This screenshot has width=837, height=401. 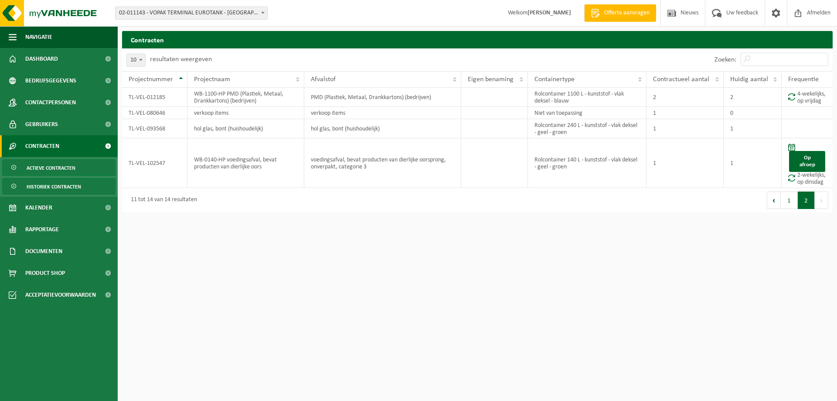 I want to click on td: Niet van toepassing, so click(x=587, y=113).